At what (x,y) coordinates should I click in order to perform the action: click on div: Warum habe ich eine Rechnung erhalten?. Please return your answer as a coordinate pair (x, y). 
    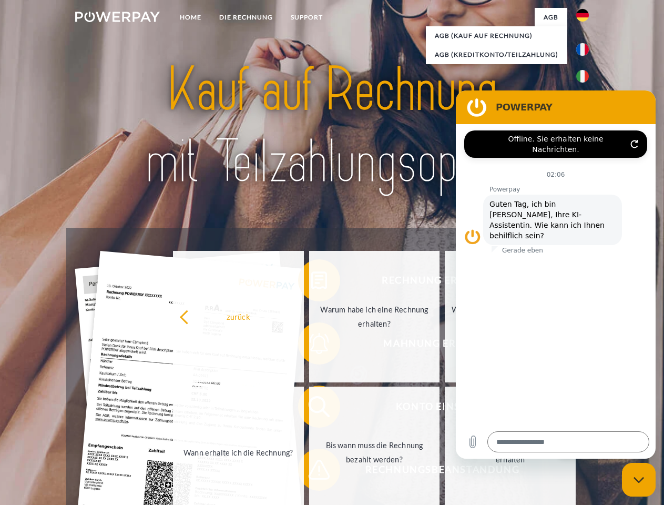
    Looking at the image, I should click on (374, 316).